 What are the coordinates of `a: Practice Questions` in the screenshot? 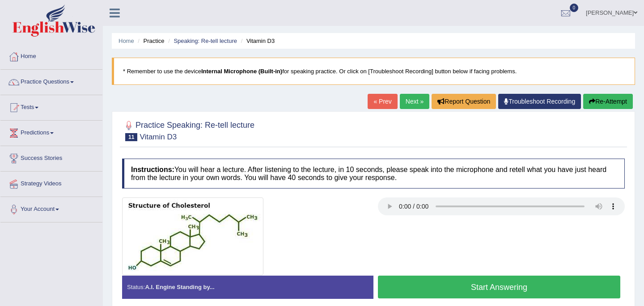 It's located at (51, 81).